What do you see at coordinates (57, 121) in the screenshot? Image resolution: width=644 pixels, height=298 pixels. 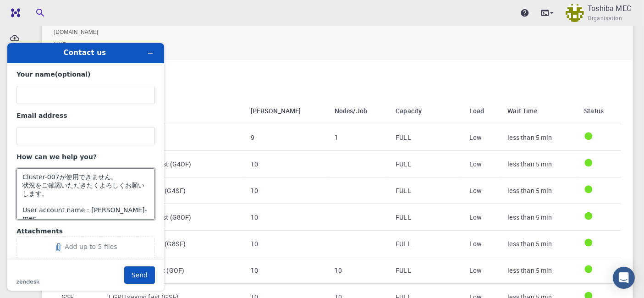 I see `strong: How can we help you?` at bounding box center [57, 121].